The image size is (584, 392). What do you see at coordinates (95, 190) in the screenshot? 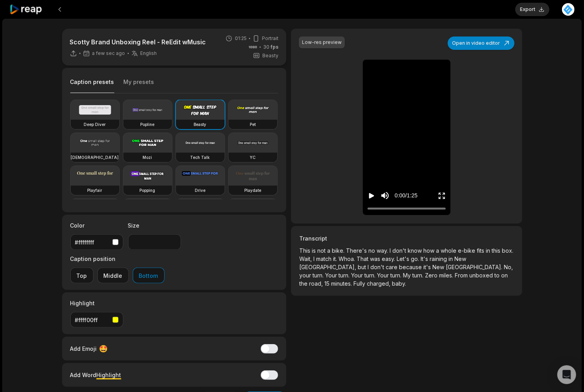
I see `h3: Playfair` at bounding box center [95, 190].